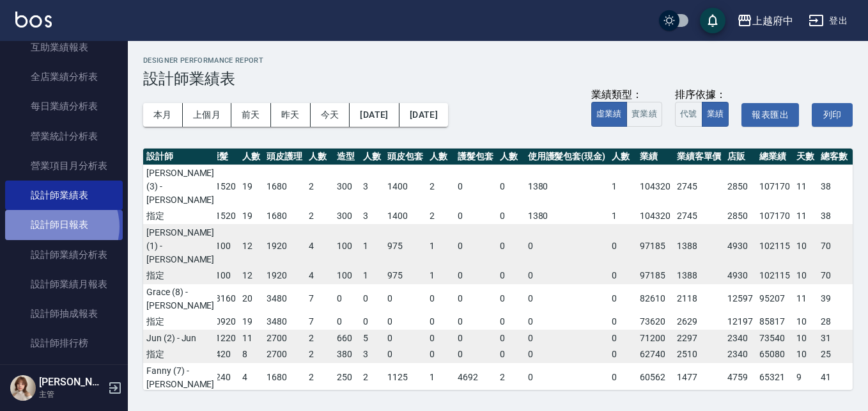 This screenshot has width=868, height=411. I want to click on td: 1920, so click(284, 276).